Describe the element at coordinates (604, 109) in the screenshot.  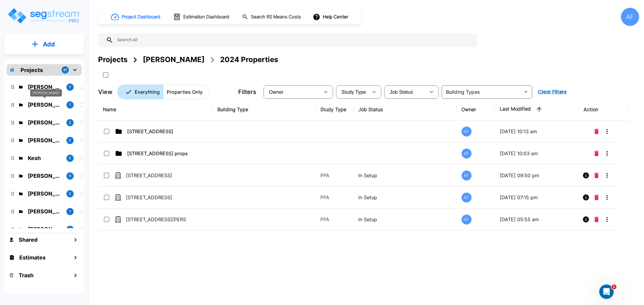
I see `th: Action` at that location.